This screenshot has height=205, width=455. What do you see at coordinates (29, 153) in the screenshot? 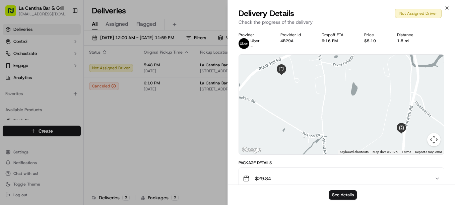
I see `a: 📗Knowledge Base` at bounding box center [29, 153].